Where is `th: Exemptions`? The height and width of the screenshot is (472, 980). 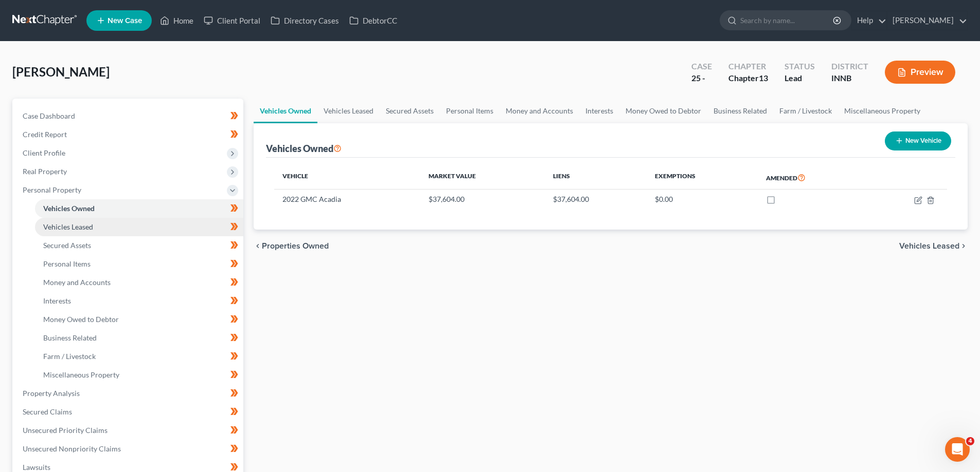 th: Exemptions is located at coordinates (702, 177).